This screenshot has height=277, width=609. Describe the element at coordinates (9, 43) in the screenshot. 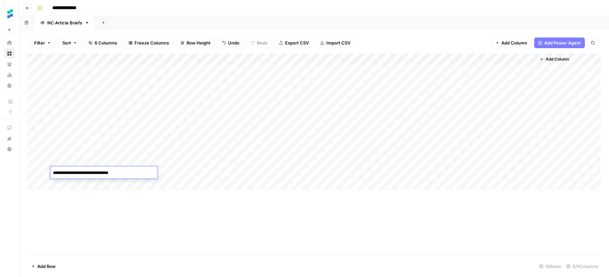

I see `a: Home` at that location.